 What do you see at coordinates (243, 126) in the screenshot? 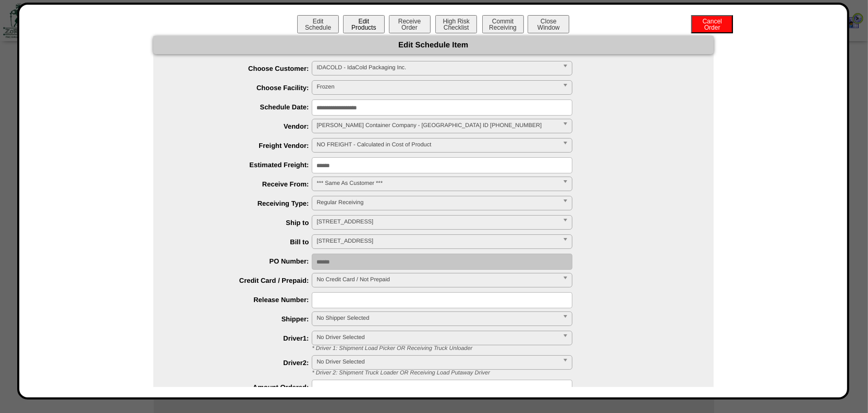
I see `label: Vendor:` at bounding box center [243, 126].